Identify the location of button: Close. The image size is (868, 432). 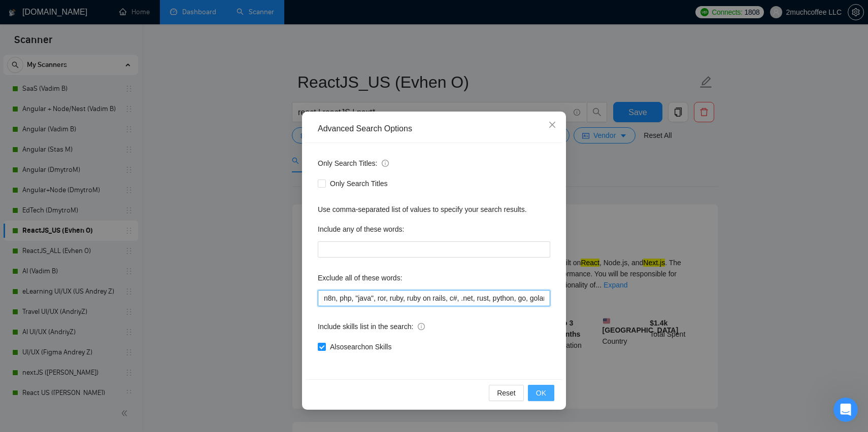
(552, 125).